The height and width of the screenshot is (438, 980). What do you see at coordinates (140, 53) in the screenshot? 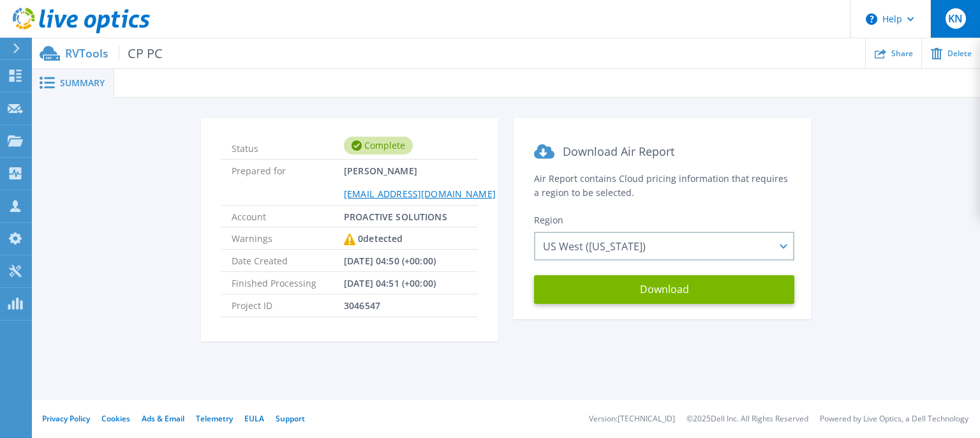
I see `span: CP PC` at bounding box center [140, 53].